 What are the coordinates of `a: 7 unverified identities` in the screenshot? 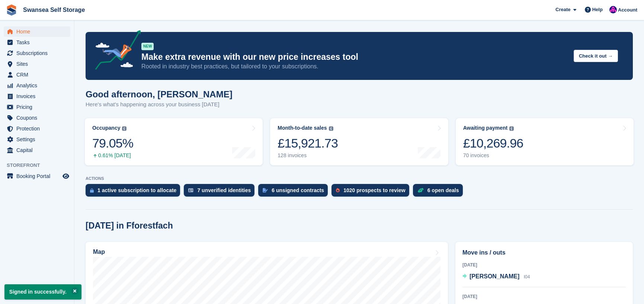 It's located at (221, 192).